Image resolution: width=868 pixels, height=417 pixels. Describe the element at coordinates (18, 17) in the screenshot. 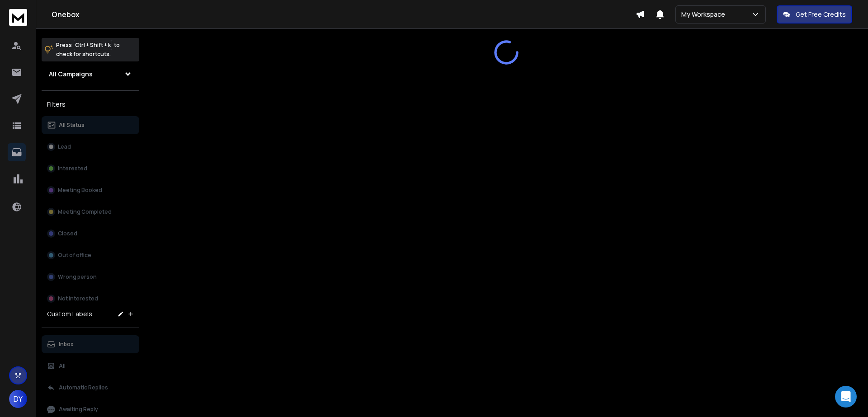

I see `img: logo` at that location.